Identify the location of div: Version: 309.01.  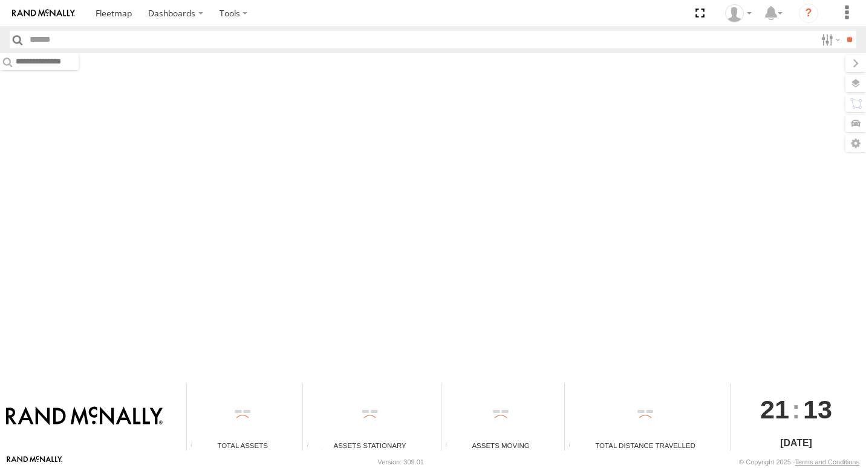
(401, 462).